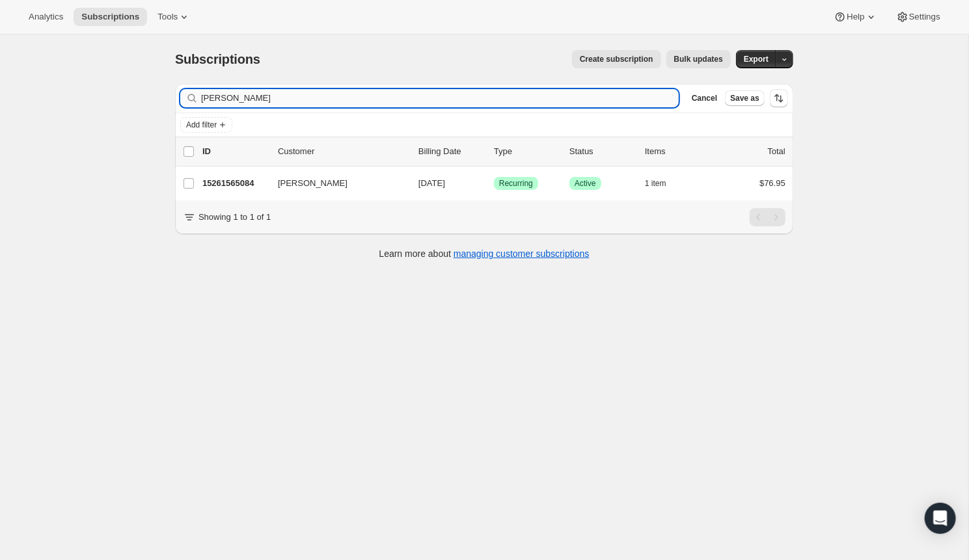  I want to click on span: Active, so click(585, 183).